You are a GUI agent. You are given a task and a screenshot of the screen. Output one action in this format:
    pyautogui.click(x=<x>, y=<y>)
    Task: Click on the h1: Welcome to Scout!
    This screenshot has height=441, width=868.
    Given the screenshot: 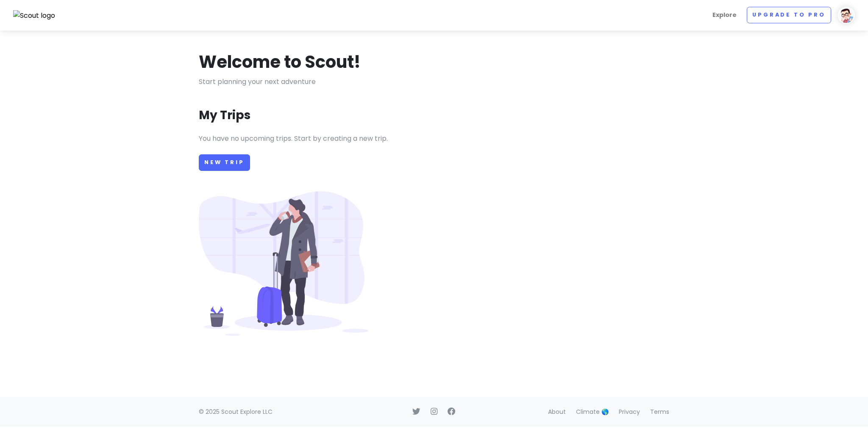 What is the action you would take?
    pyautogui.click(x=280, y=62)
    